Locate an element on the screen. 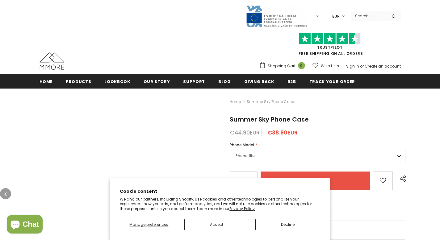 This screenshot has height=240, width=440. a: Our Story is located at coordinates (157, 81).